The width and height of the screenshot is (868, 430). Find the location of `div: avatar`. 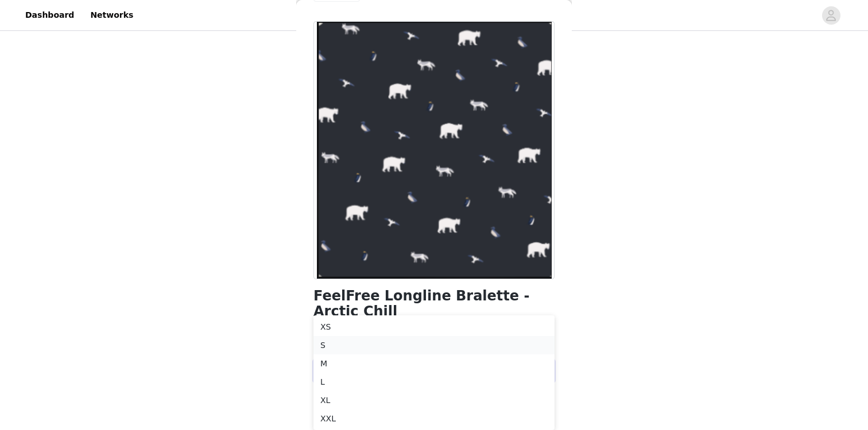

div: avatar is located at coordinates (831, 16).